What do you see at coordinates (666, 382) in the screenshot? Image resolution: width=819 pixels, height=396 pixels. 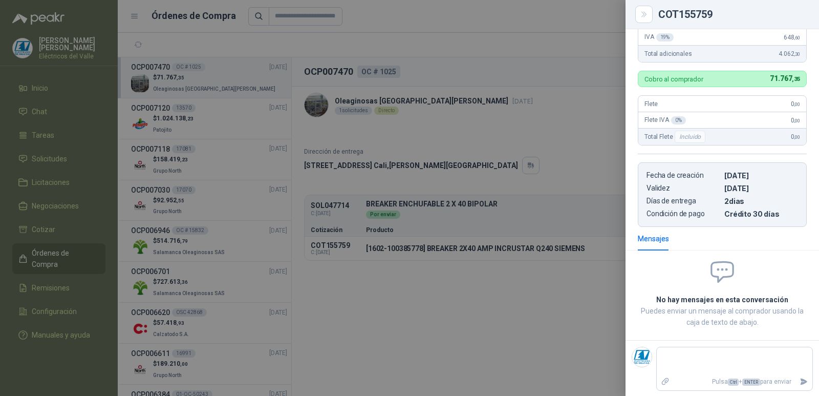 I see `label: Adjuntar archivos` at bounding box center [666, 382].